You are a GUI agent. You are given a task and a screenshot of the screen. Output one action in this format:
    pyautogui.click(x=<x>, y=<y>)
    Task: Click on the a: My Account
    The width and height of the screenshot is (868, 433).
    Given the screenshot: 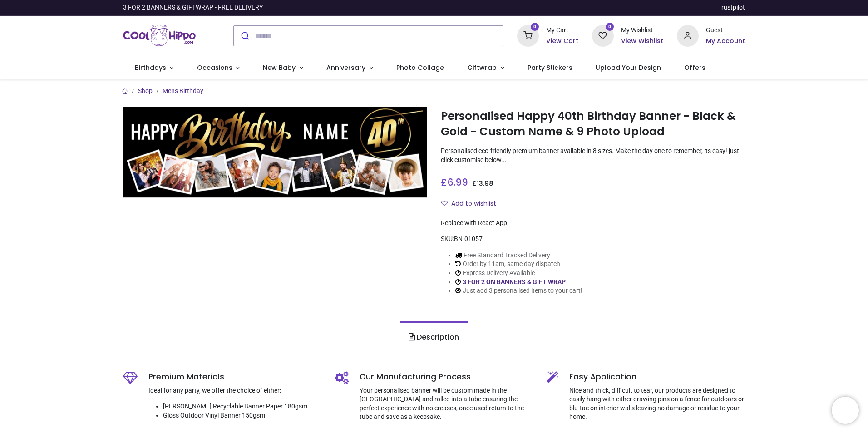 What is the action you would take?
    pyautogui.click(x=726, y=41)
    